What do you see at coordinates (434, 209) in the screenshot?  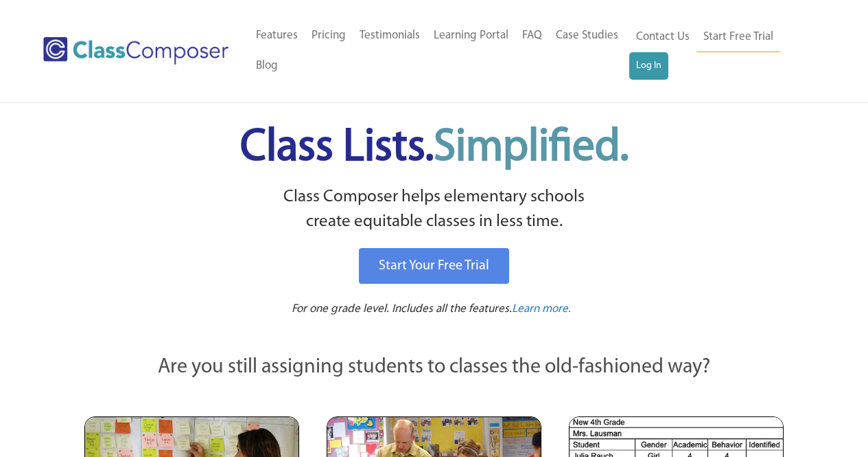 I see `p: Class Composer helps elementary schools create equitable classes in less time.` at bounding box center [434, 209].